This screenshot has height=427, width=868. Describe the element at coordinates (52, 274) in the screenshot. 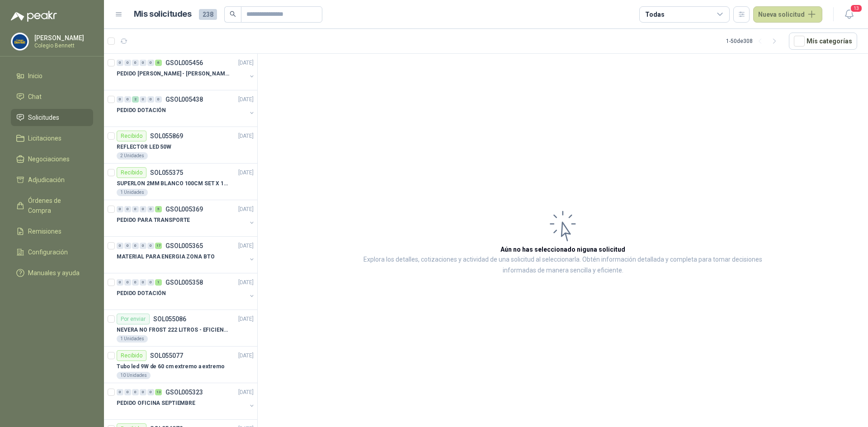

I see `a: Manuales y ayuda` at that location.